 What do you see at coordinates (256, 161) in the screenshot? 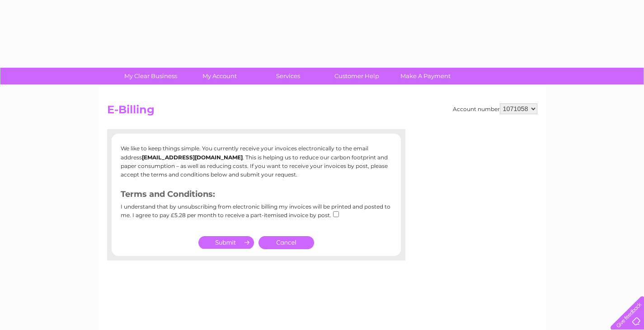
I see `p: We like to keep things simple. You currently receive your invoices electronically to the email ad...` at bounding box center [256, 161].